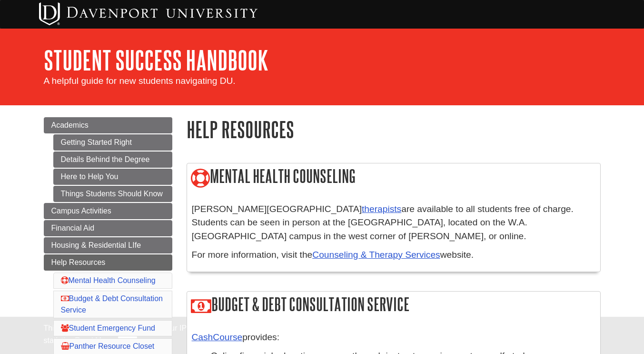 The width and height of the screenshot is (644, 354). Describe the element at coordinates (394, 177) in the screenshot. I see `h2: Mental Health Counseling` at that location.